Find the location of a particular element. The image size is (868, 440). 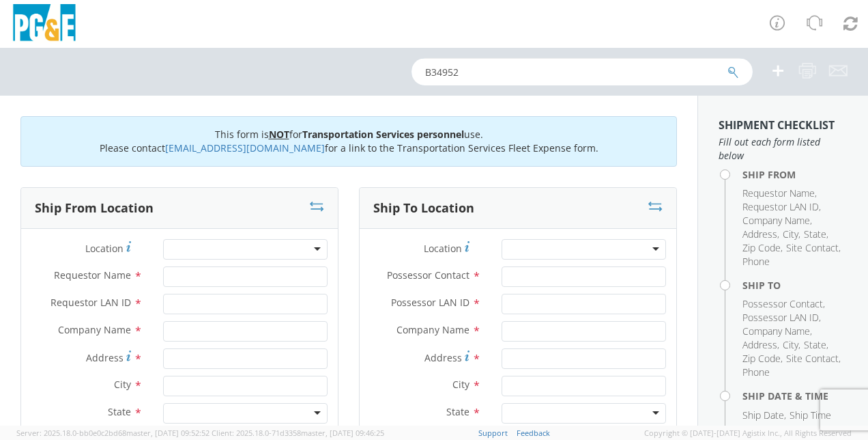

h3: Ship From Location is located at coordinates (94, 208).